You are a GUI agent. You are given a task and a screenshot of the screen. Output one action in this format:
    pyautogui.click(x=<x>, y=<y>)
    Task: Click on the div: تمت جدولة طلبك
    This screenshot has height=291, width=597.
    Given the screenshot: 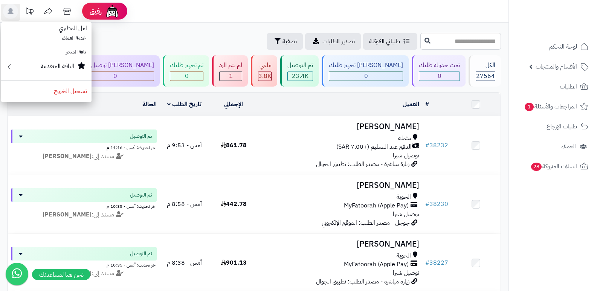 What is the action you would take?
    pyautogui.click(x=439, y=65)
    